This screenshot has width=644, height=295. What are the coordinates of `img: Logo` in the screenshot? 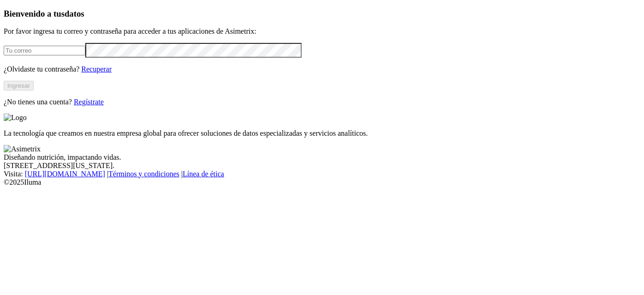 It's located at (15, 118).